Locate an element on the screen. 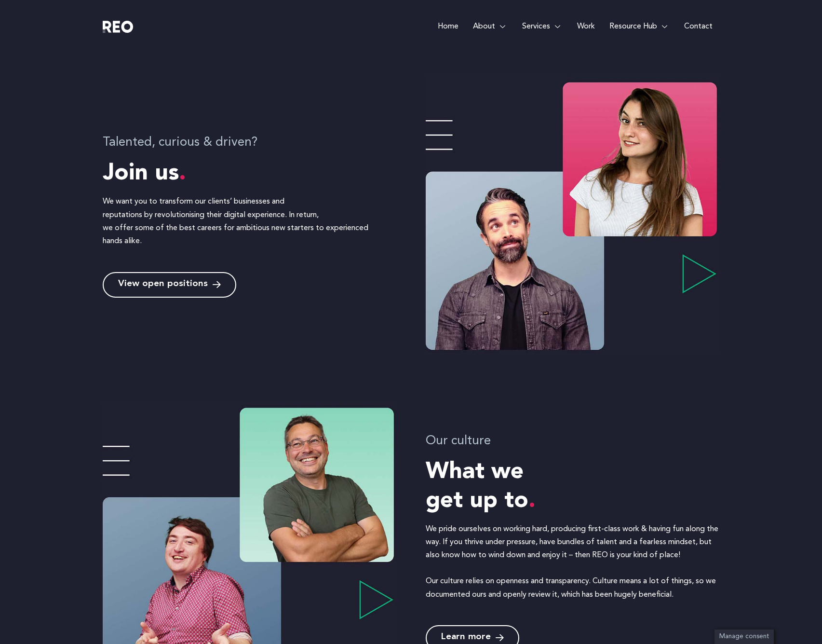 The height and width of the screenshot is (644, 822). span: What we get up to is located at coordinates (480, 487).